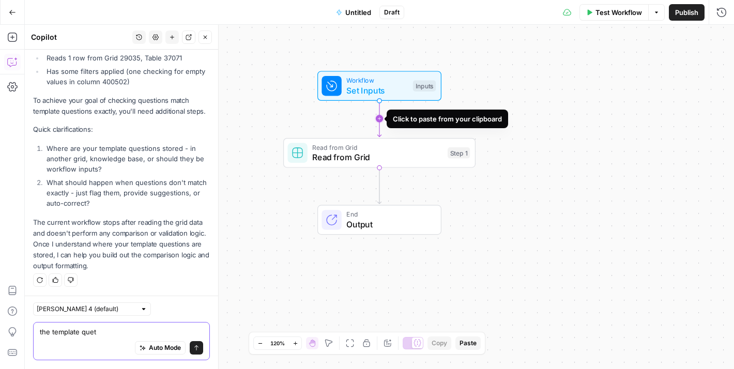  I want to click on span: 120%, so click(278, 343).